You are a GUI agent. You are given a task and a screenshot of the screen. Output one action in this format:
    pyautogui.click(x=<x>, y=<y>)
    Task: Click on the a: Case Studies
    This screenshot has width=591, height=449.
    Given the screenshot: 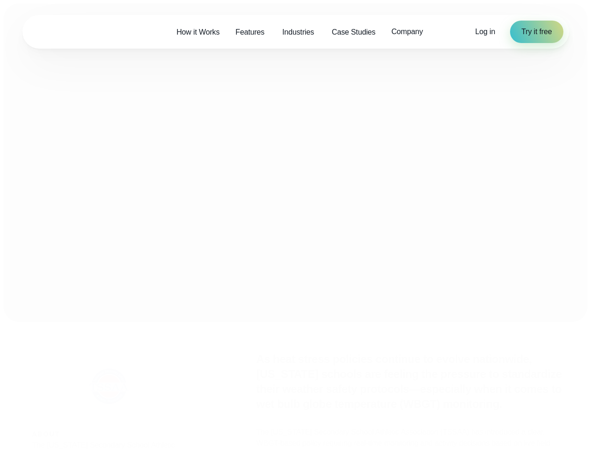 What is the action you would take?
    pyautogui.click(x=353, y=32)
    